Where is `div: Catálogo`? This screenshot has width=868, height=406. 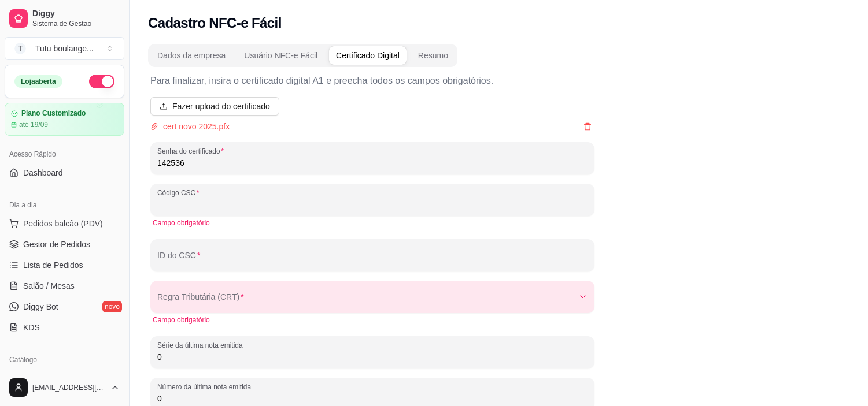
div: Catálogo is located at coordinates (64, 360).